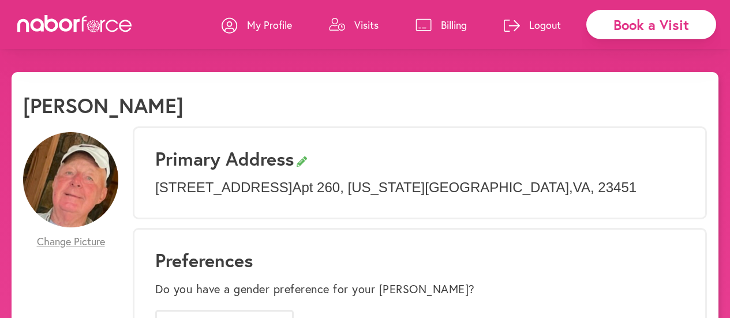 The image size is (730, 318). I want to click on a: Visits, so click(354, 25).